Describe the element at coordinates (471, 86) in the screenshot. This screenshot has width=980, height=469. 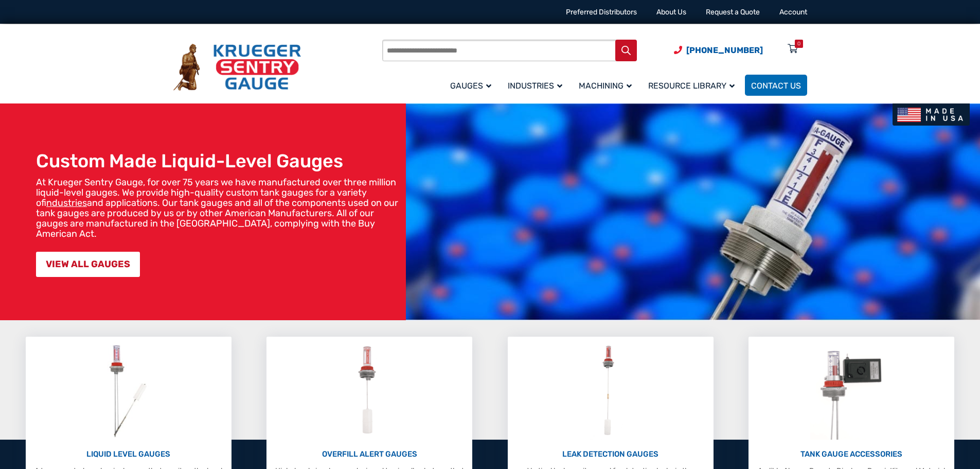
I see `span: Gauges` at that location.